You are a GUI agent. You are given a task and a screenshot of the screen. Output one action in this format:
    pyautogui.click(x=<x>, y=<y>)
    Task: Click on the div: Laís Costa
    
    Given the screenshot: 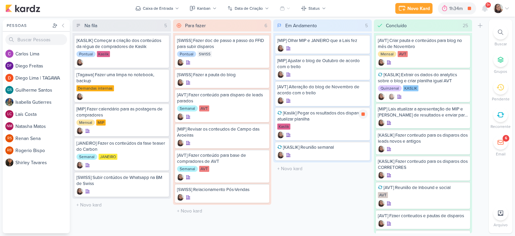 What is the action you would take?
    pyautogui.click(x=9, y=114)
    